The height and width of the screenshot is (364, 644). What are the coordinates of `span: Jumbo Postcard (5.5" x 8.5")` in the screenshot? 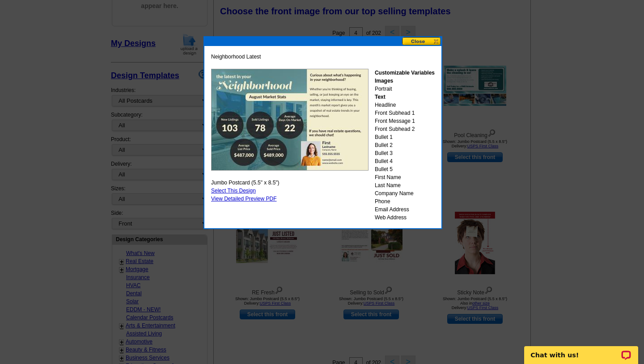 It's located at (245, 183).